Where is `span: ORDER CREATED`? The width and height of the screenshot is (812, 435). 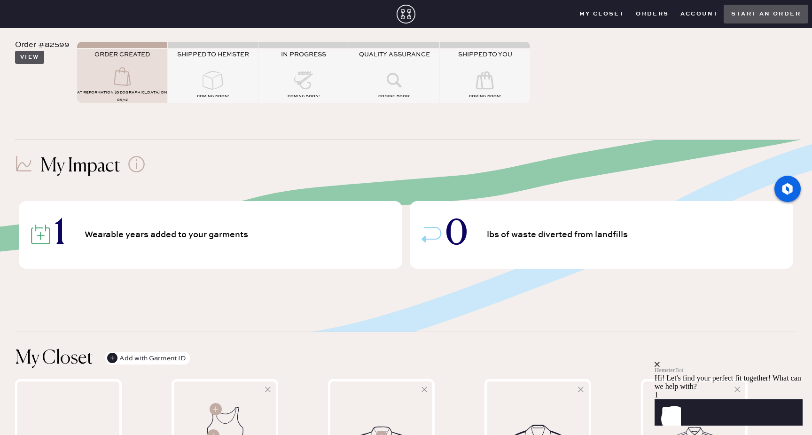 span: ORDER CREATED is located at coordinates (122, 55).